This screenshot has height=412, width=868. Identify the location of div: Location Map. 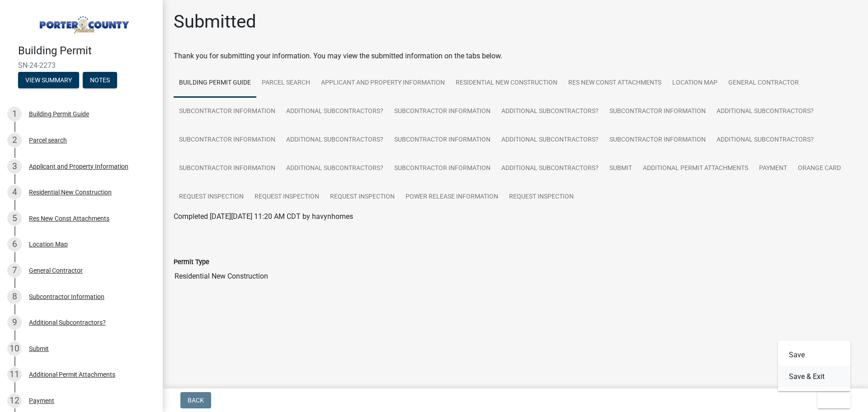
(48, 244).